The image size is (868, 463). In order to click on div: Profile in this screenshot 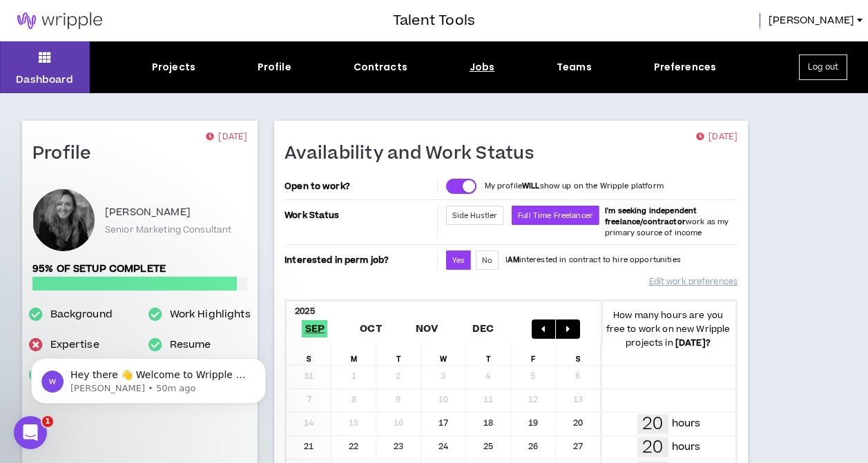, I will do `click(274, 67)`.